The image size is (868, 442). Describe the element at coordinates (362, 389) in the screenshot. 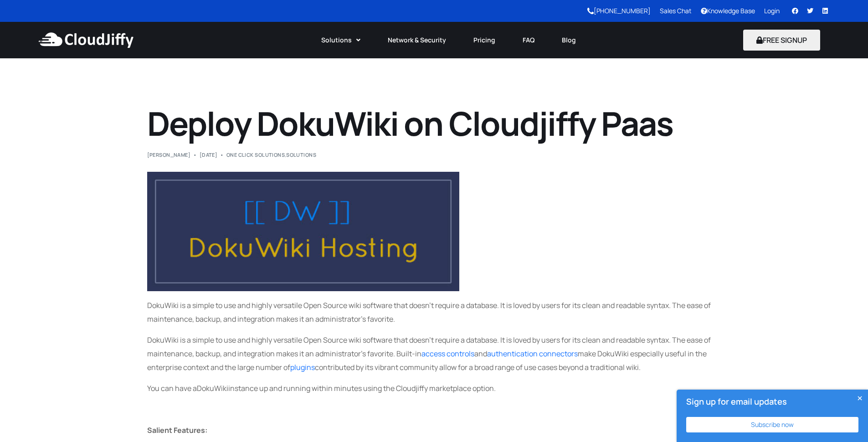

I see `span: instance up and running within minutes using the Cloudjiffy marketplace option.` at that location.